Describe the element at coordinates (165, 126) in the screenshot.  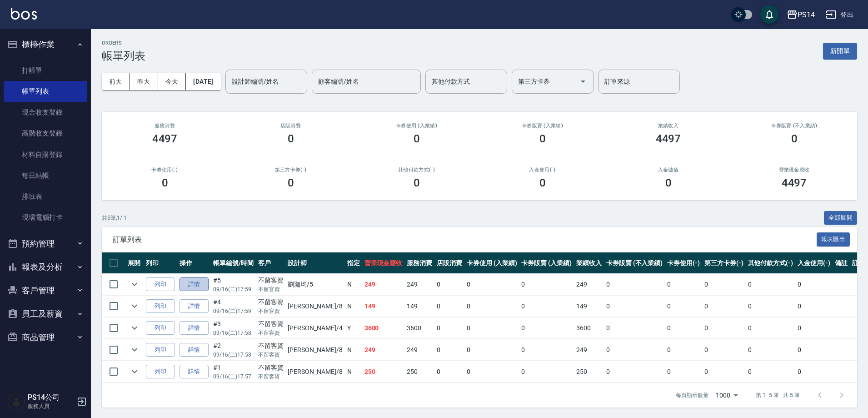
I see `h3: 服務消費` at that location.